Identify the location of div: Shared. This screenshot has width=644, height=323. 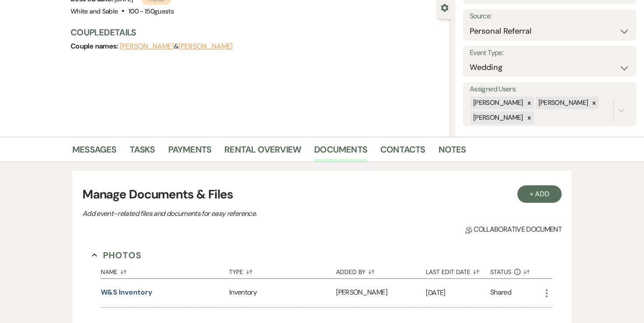
(500, 293).